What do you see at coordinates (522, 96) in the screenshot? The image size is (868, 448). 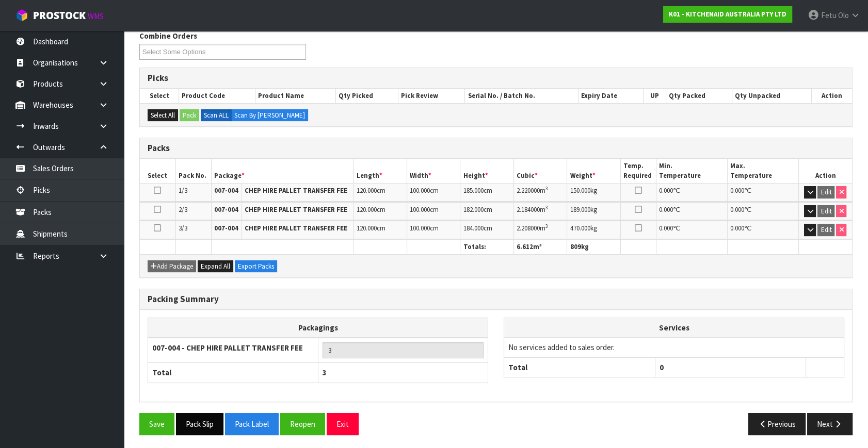 I see `th: Serial No. / Batch No.` at bounding box center [522, 96].